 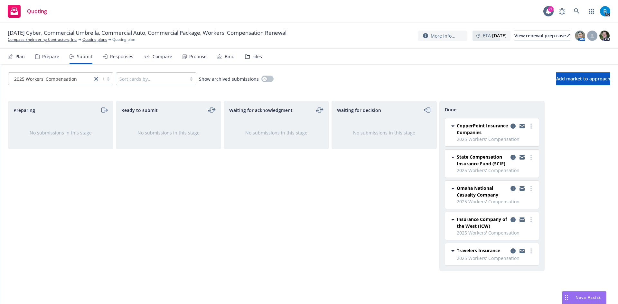 What do you see at coordinates (542, 36) in the screenshot?
I see `a: View renewal prep case` at bounding box center [542, 36].